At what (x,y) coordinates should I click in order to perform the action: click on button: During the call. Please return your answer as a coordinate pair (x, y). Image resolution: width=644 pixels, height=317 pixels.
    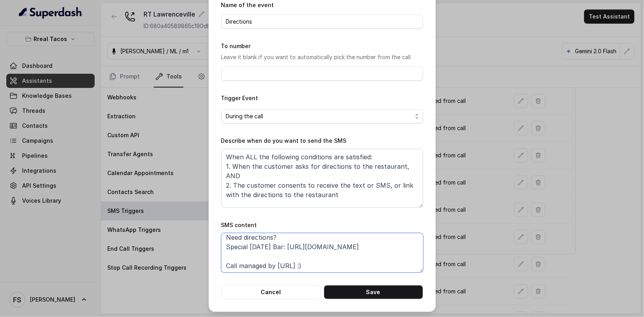
    Looking at the image, I should click on (322, 116).